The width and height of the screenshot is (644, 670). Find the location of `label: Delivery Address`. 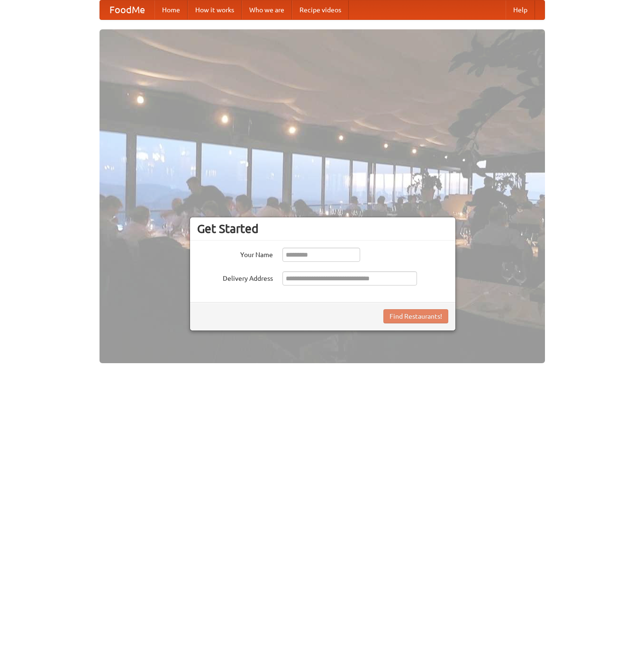

label: Delivery Address is located at coordinates (235, 277).